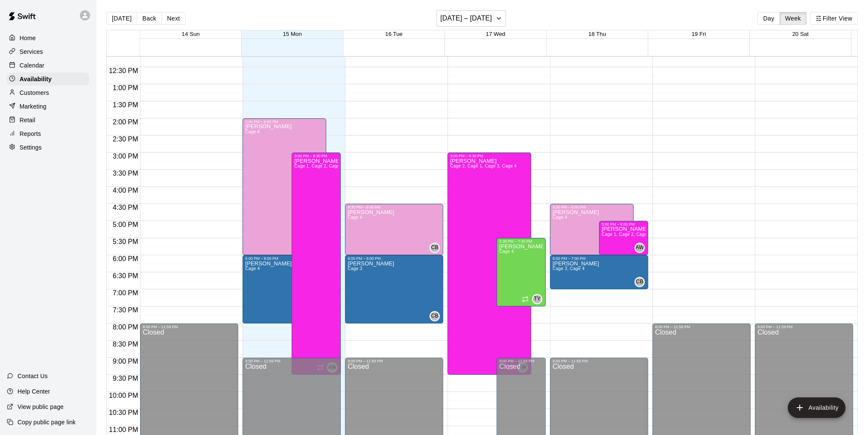 This screenshot has width=868, height=435. I want to click on button: Day, so click(768, 18).